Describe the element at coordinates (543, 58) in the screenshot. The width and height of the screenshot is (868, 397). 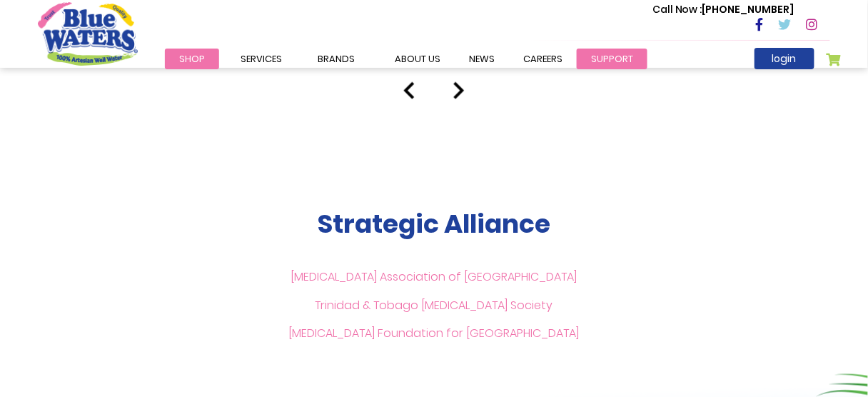
I see `a: careers` at that location.